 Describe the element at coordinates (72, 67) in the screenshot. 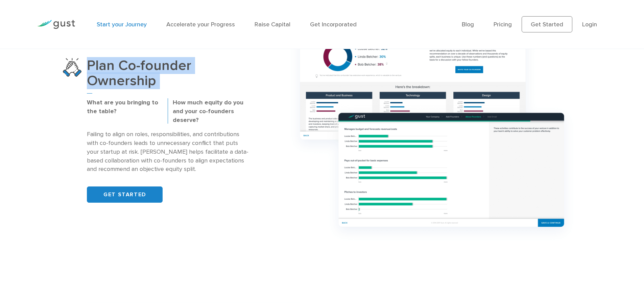

I see `img: Plan Co Founder Ownership` at that location.